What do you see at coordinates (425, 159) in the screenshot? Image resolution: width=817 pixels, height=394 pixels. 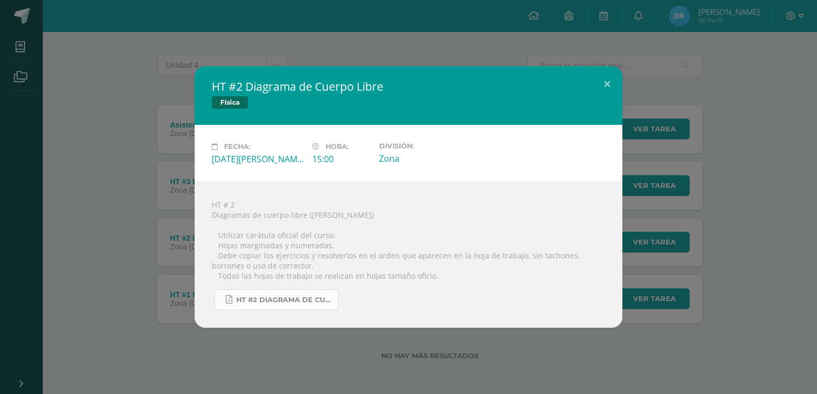 I see `div: Zona` at bounding box center [425, 159].